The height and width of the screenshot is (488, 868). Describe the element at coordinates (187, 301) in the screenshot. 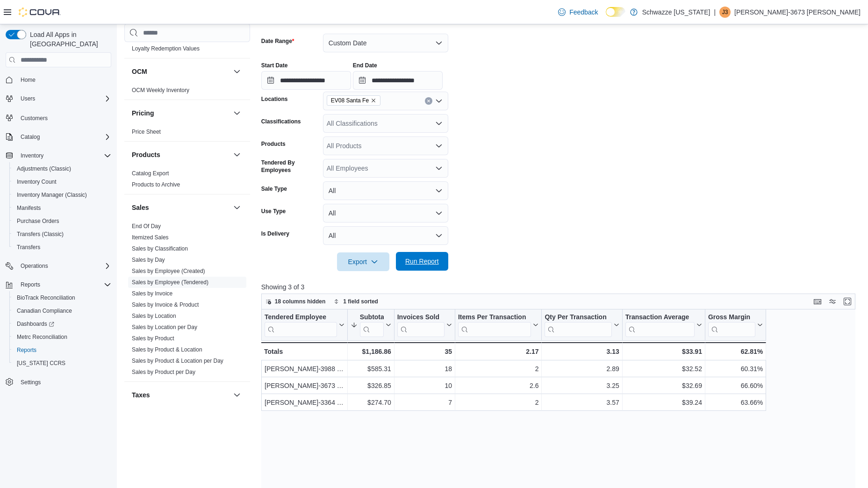

I see `div: Sales` at that location.